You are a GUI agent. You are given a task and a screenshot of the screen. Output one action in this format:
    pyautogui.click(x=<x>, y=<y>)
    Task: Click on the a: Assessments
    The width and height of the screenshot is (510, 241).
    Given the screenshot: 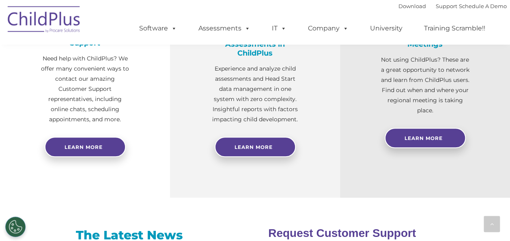 What is the action you would take?
    pyautogui.click(x=225, y=28)
    